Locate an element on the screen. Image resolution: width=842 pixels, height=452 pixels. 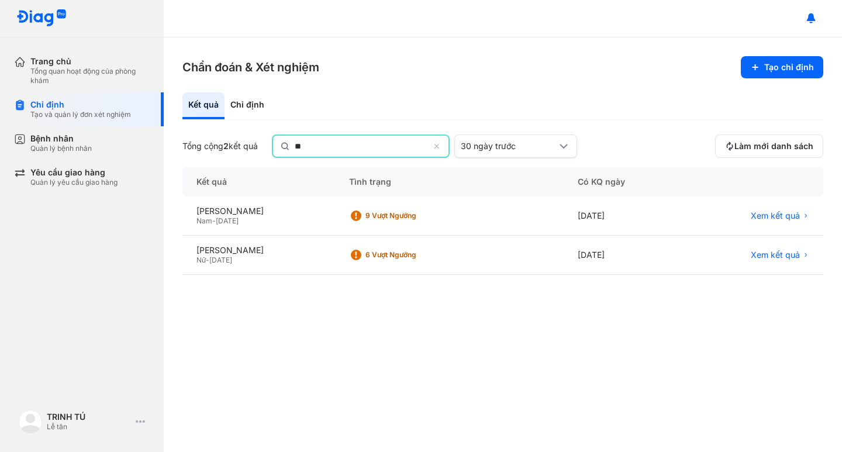
div: TRINH TÚ is located at coordinates (89, 417).